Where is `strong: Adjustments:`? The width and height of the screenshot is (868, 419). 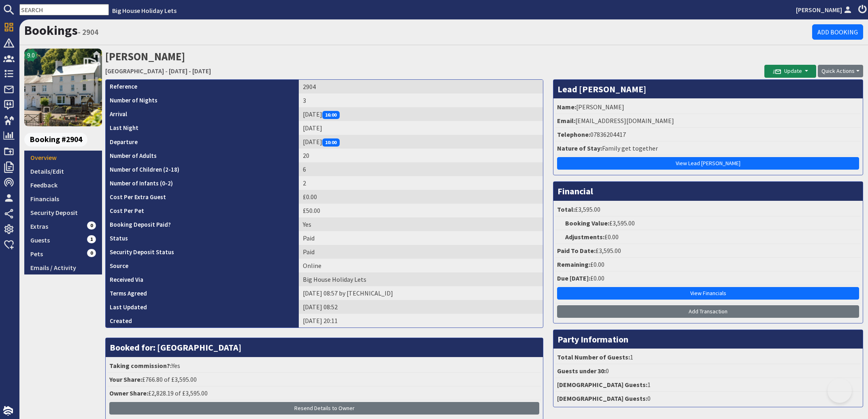
strong: Adjustments: is located at coordinates (584, 237).